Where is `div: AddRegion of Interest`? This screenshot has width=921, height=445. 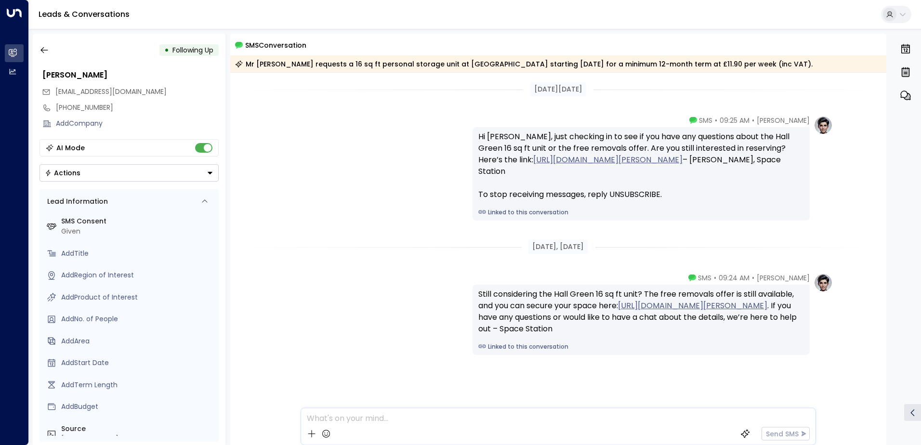 div: AddRegion of Interest is located at coordinates (138, 275).